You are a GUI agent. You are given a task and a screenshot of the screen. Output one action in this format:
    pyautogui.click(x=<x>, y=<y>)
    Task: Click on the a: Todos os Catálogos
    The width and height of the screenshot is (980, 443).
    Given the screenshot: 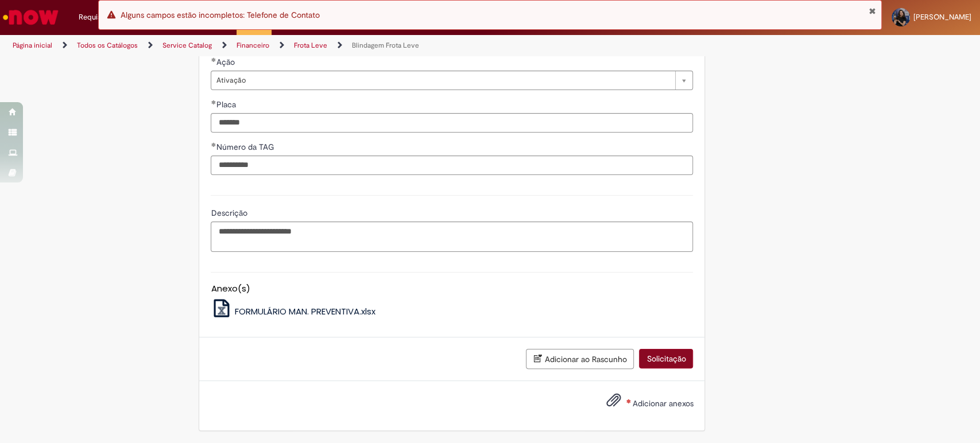 What is the action you would take?
    pyautogui.click(x=108, y=45)
    